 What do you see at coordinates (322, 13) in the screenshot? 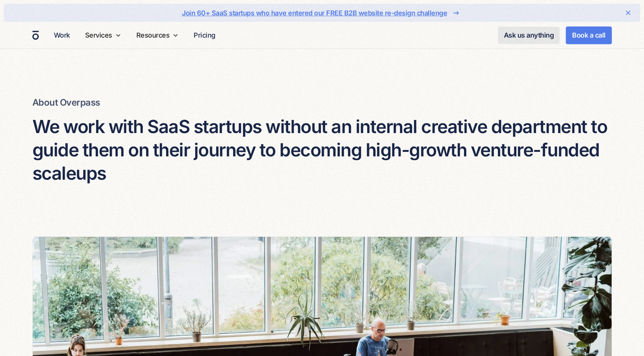
I see `a: Join 60+ SaaS startups who have entered our FREE B2B website re-design challenge` at bounding box center [322, 13].